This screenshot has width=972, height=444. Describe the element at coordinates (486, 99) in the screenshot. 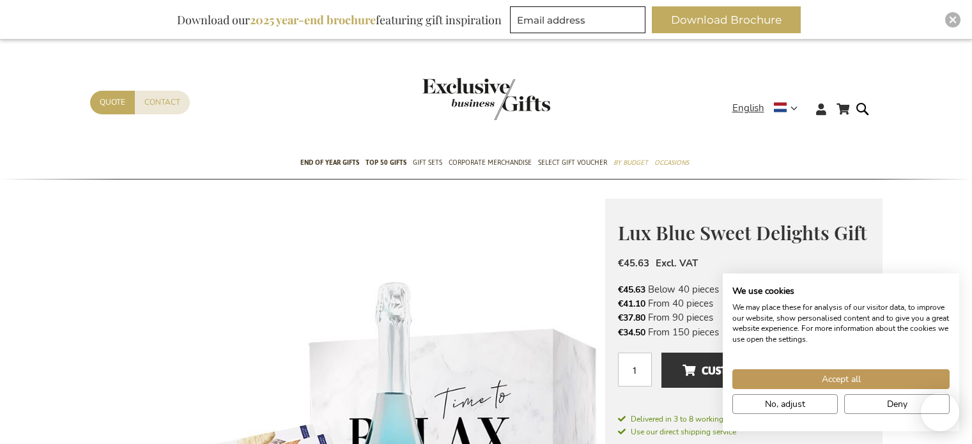

I see `img: Exclusive Business gifts logo` at that location.